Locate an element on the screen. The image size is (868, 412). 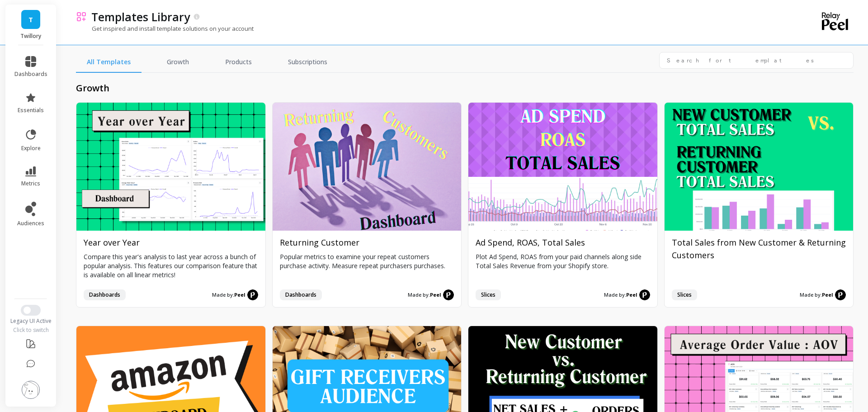
p: Templates Library is located at coordinates (141, 17).